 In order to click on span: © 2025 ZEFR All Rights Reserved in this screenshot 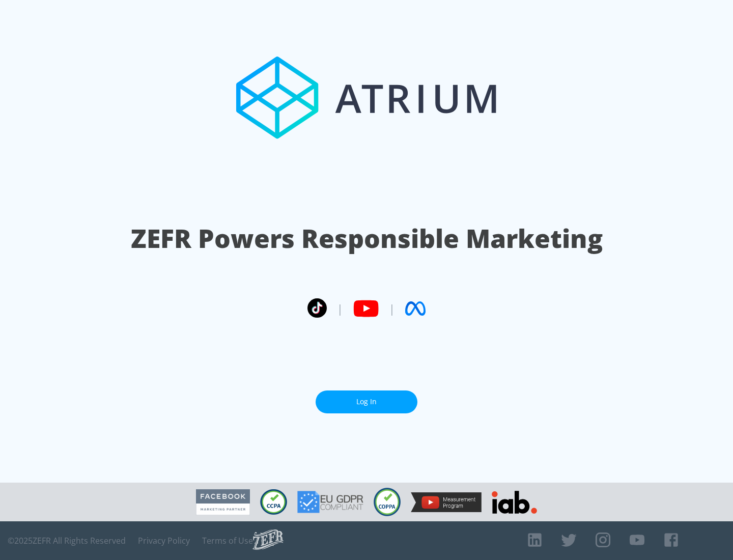, I will do `click(67, 540)`.